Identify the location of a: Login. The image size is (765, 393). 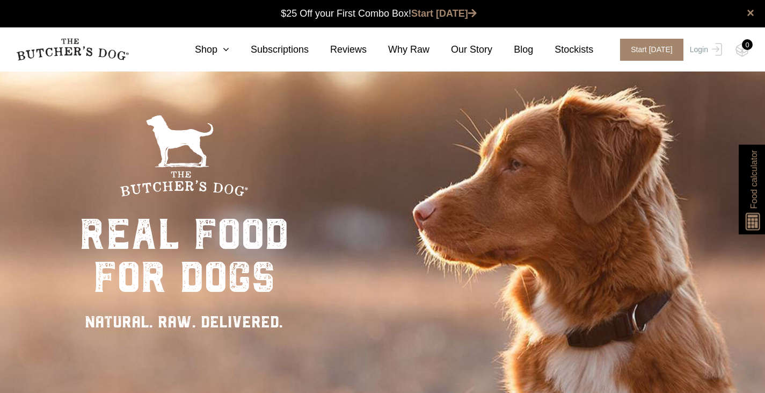
(705, 49).